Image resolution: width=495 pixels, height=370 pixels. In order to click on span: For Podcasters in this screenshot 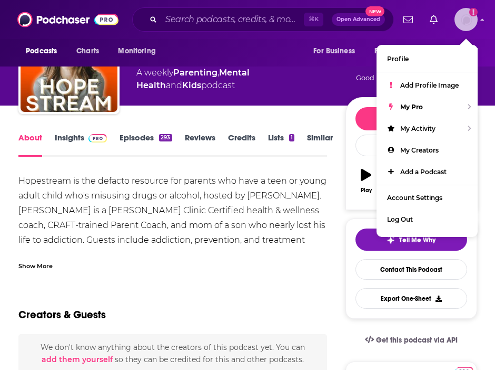, I will do `click(400, 51)`.